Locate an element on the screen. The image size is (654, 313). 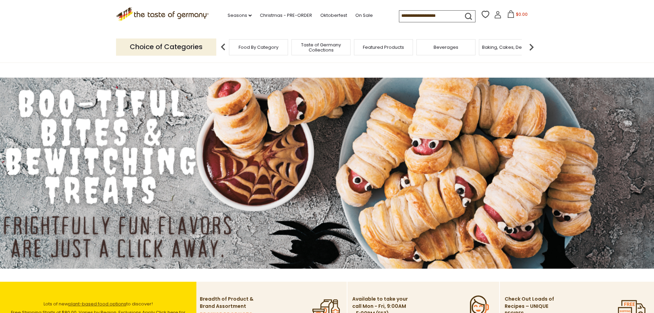
a: On Sale is located at coordinates (364, 15).